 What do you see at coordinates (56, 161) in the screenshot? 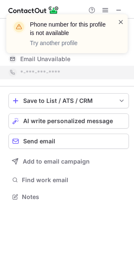
I see `span: Add to email campaign` at bounding box center [56, 161].